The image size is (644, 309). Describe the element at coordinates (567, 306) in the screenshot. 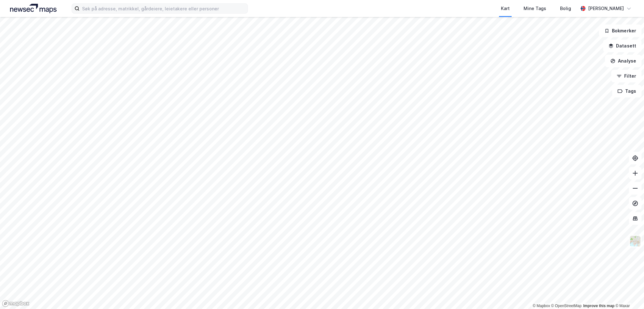

I see `a: OpenStreetMap` at that location.